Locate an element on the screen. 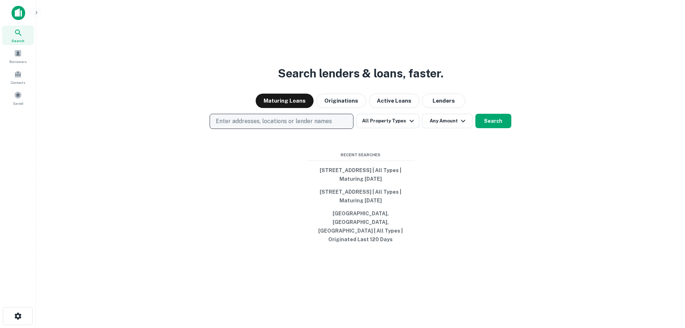  button: All Property Types is located at coordinates (388, 121).